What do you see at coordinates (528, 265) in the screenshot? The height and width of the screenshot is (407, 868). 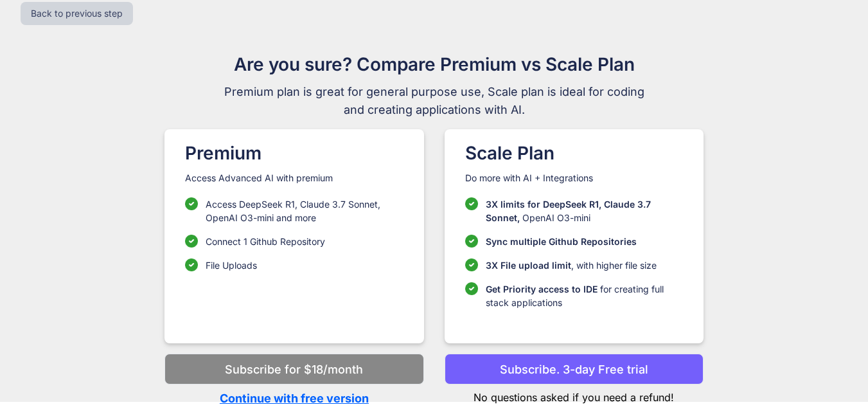 I see `span: 3X File upload limit` at bounding box center [528, 265].